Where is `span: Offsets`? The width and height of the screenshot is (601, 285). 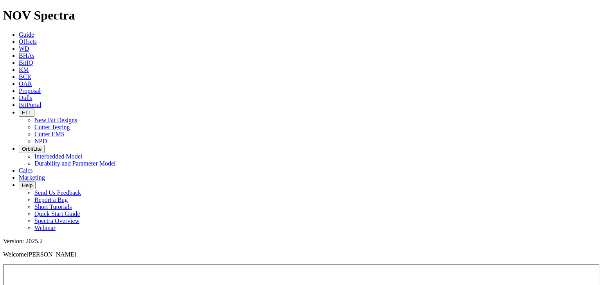 span: Offsets is located at coordinates (28, 41).